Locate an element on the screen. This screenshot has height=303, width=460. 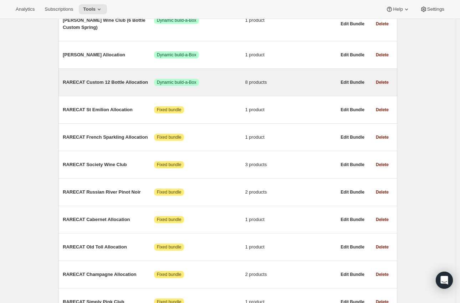
button: Help is located at coordinates (398, 9).